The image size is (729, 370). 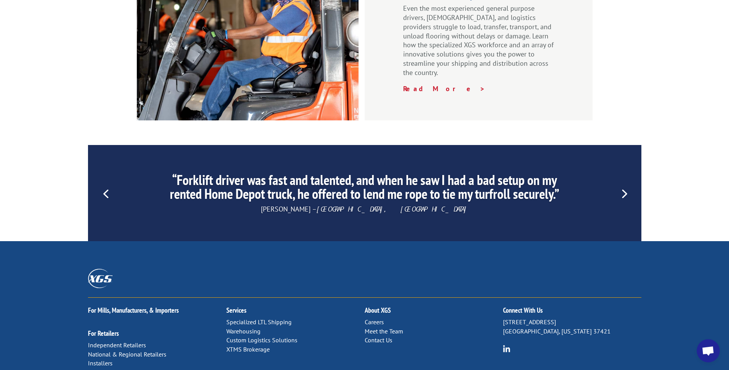 What do you see at coordinates (127, 354) in the screenshot?
I see `a: National & Regional Retailers` at bounding box center [127, 354].